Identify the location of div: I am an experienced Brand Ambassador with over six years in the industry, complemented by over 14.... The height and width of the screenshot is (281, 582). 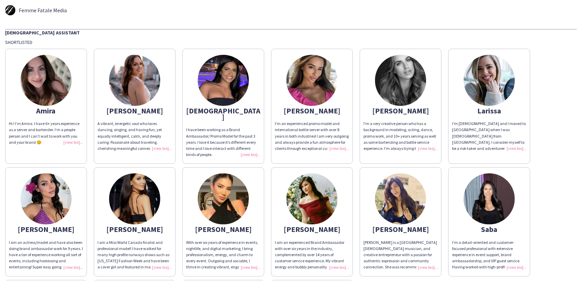
(312, 255).